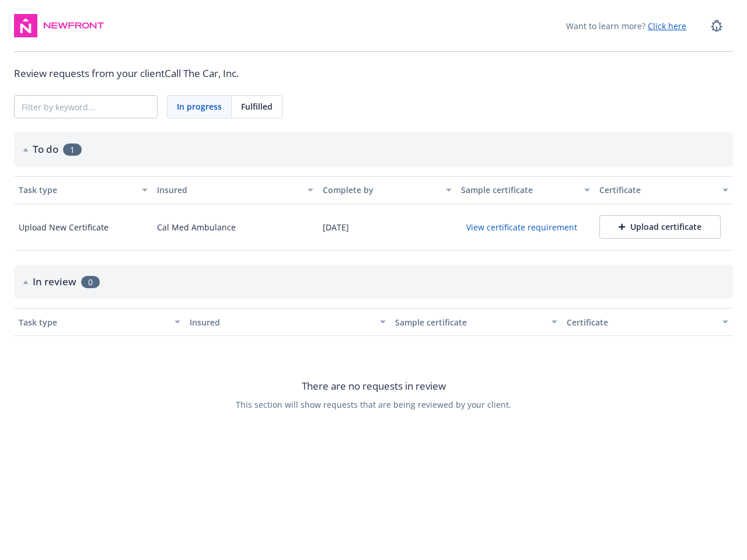 The height and width of the screenshot is (560, 747). Describe the element at coordinates (667, 25) in the screenshot. I see `a: Click here` at that location.